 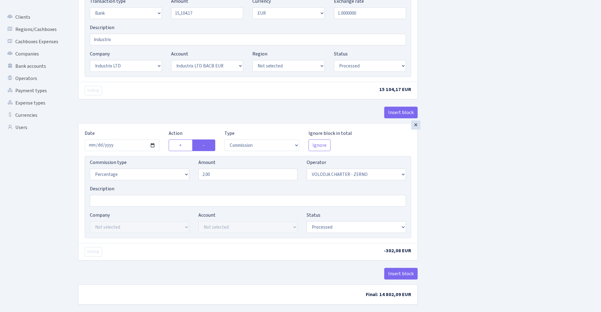 I want to click on a: Bank accounts, so click(x=34, y=66).